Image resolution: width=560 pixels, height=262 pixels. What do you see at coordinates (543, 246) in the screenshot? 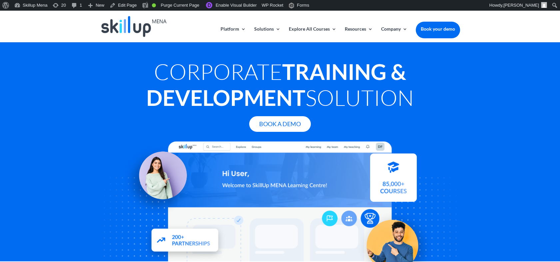
I see `div: Chat Widget` at bounding box center [543, 246].